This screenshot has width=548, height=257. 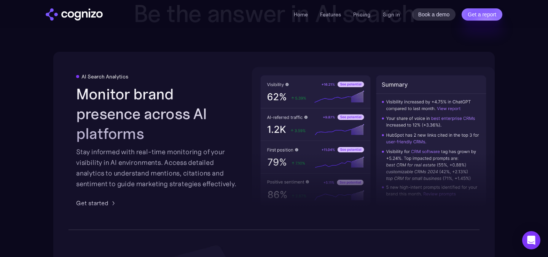 What do you see at coordinates (105, 77) in the screenshot?
I see `div: AI Search Analytics` at bounding box center [105, 77].